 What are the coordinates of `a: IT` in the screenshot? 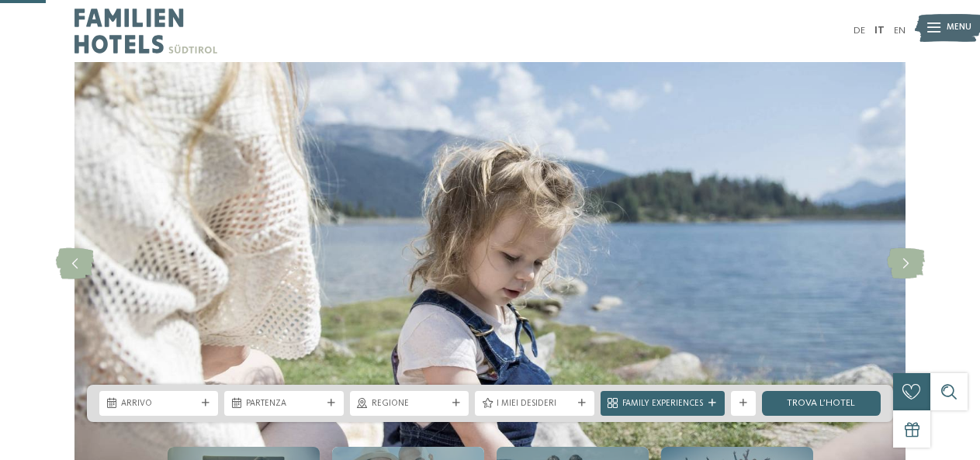 It's located at (879, 31).